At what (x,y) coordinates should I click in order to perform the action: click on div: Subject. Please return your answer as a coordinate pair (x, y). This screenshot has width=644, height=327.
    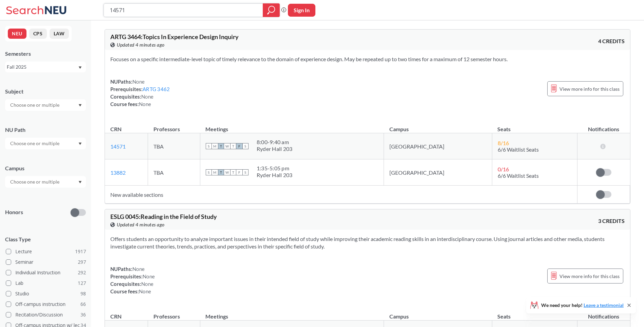
    Looking at the image, I should click on (46, 91).